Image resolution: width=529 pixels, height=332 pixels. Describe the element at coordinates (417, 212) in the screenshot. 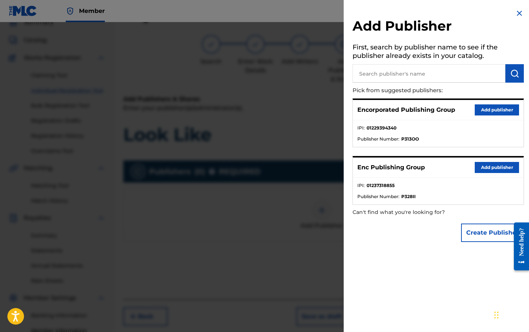

I see `p: Can't find what you're looking for?` at that location.